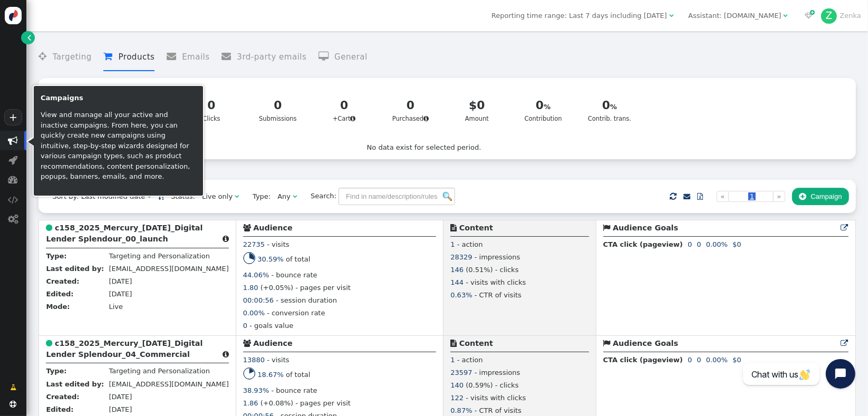 The height and width of the screenshot is (416, 868). What do you see at coordinates (344, 110) in the screenshot?
I see `div: +Cart` at bounding box center [344, 110].